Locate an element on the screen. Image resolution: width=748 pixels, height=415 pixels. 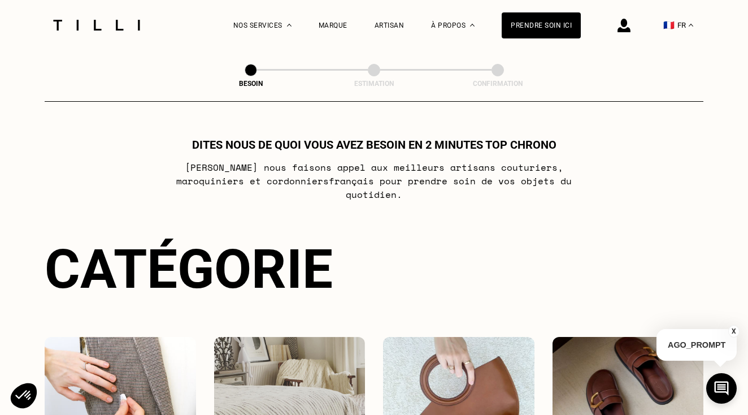
img: Menu déroulant à propos is located at coordinates (472, 25).